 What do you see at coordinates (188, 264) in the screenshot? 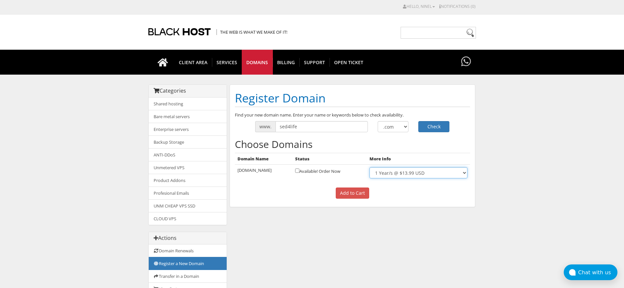
I see `a: Register a New Domain` at bounding box center [188, 264].